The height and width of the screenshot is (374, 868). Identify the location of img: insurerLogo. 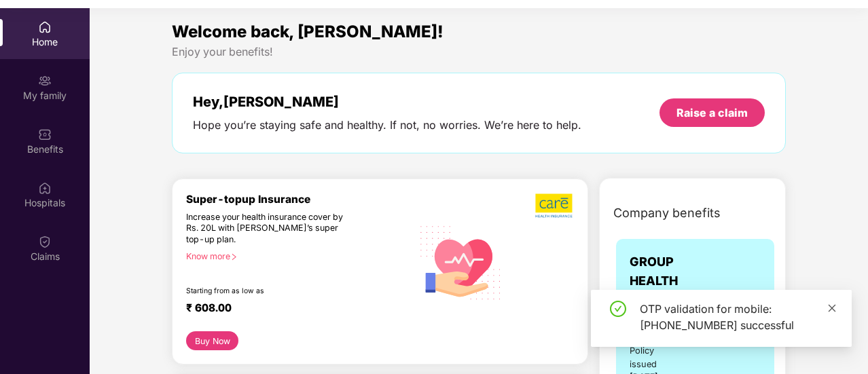
(743, 281).